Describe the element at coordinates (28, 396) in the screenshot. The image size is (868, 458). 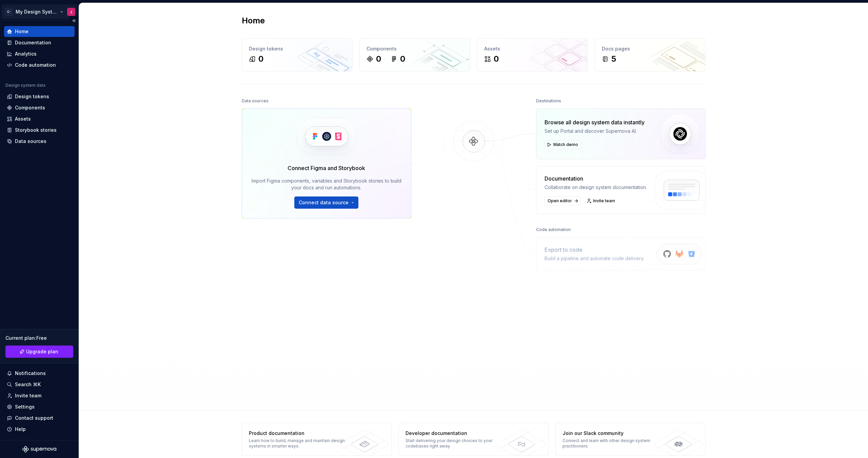
I see `div: Invite team` at that location.